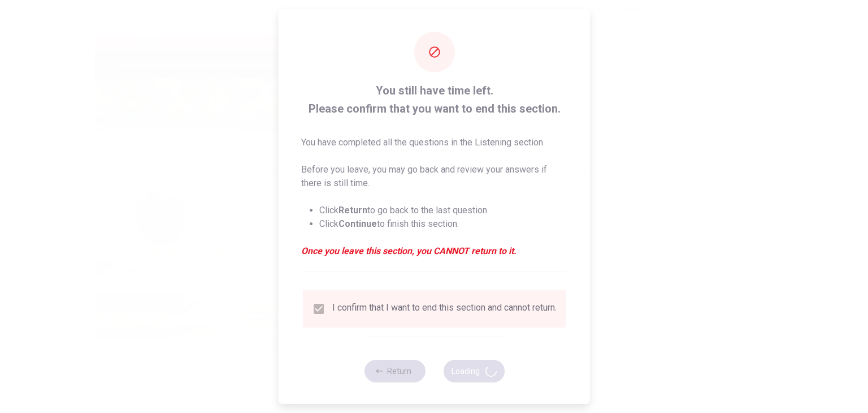 This screenshot has width=868, height=413. What do you see at coordinates (394, 371) in the screenshot?
I see `button: Return` at bounding box center [394, 371].